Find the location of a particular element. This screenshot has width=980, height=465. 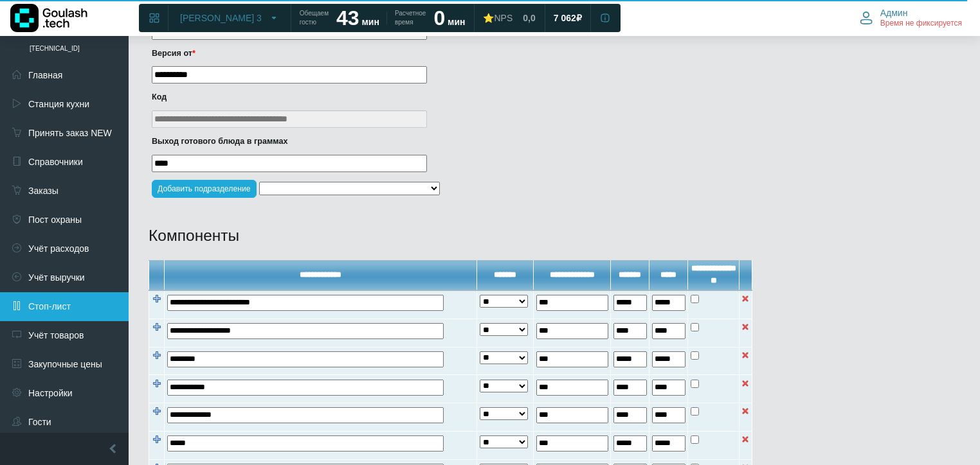

a: Обещаем гостю 43 мин Расчетное время 0 мин is located at coordinates (382, 18).